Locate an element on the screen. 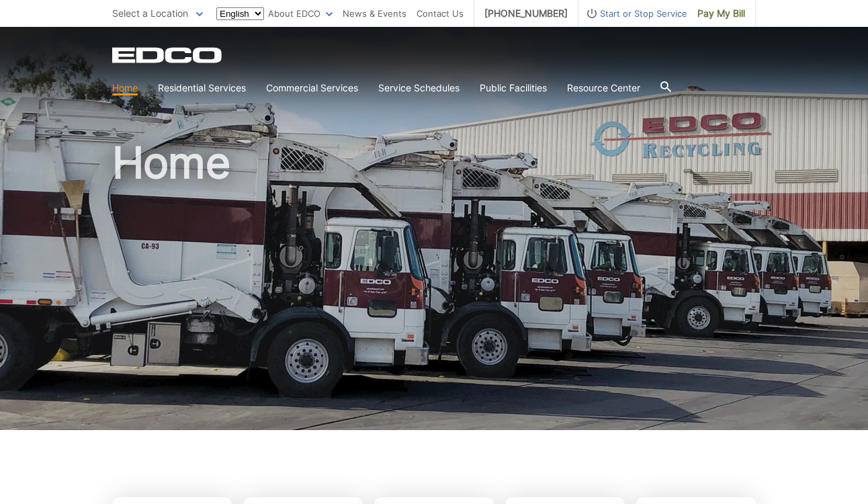  select: Select a language is located at coordinates (240, 14).